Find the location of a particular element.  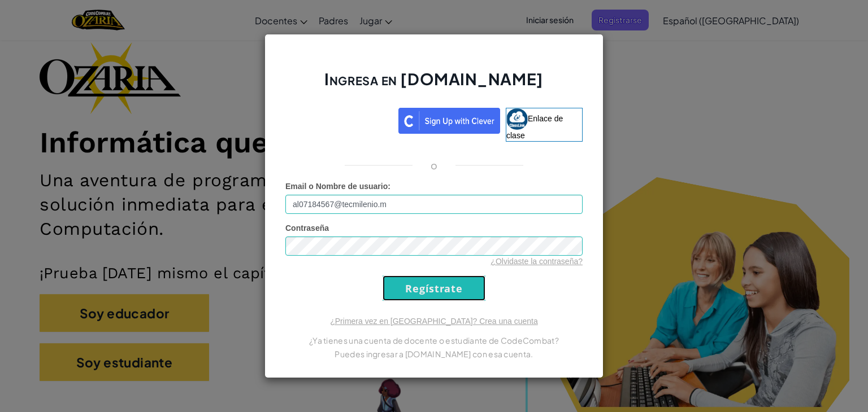

input: Regístrate is located at coordinates (434, 288).